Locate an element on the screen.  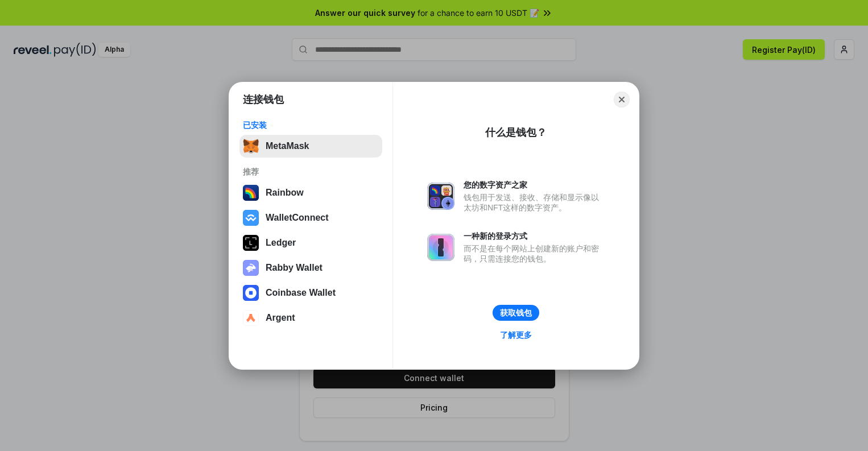
div: 而不是在每个网站上创建新的账户和密码，只需连接您的钱包。 is located at coordinates (534, 254).